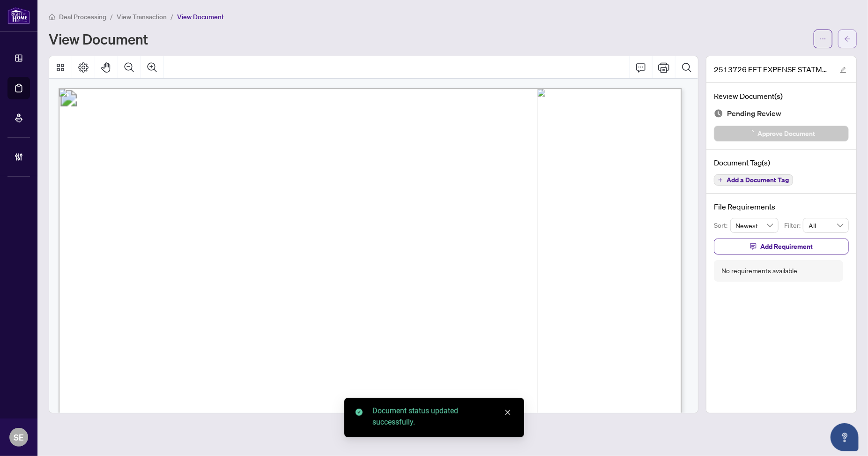  What do you see at coordinates (200, 17) in the screenshot?
I see `span: View Document` at bounding box center [200, 17].